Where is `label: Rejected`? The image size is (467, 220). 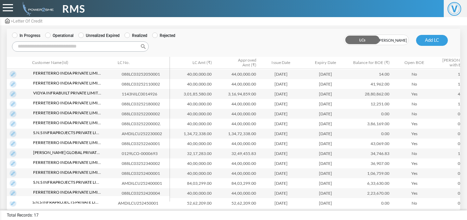 label: Rejected is located at coordinates (164, 36).